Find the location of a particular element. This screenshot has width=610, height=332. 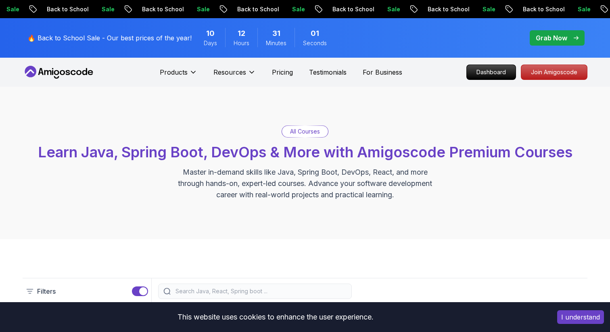

span: 10 Days is located at coordinates (210, 33).